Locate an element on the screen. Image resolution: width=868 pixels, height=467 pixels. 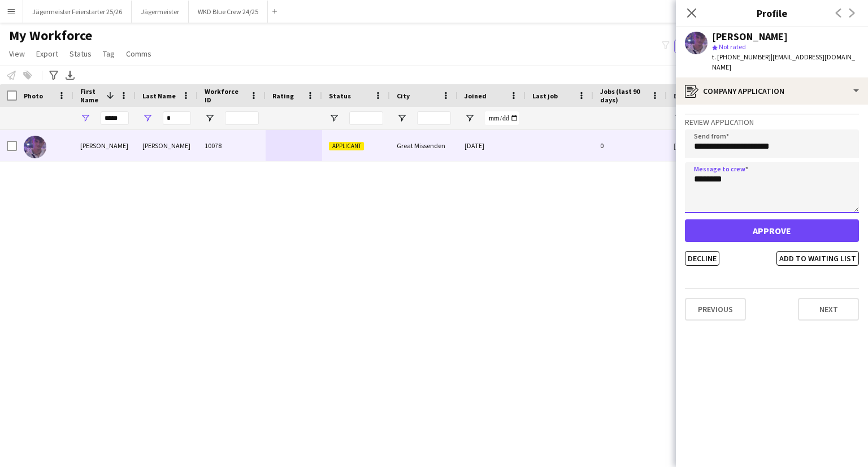
a: Tag is located at coordinates (108, 53).